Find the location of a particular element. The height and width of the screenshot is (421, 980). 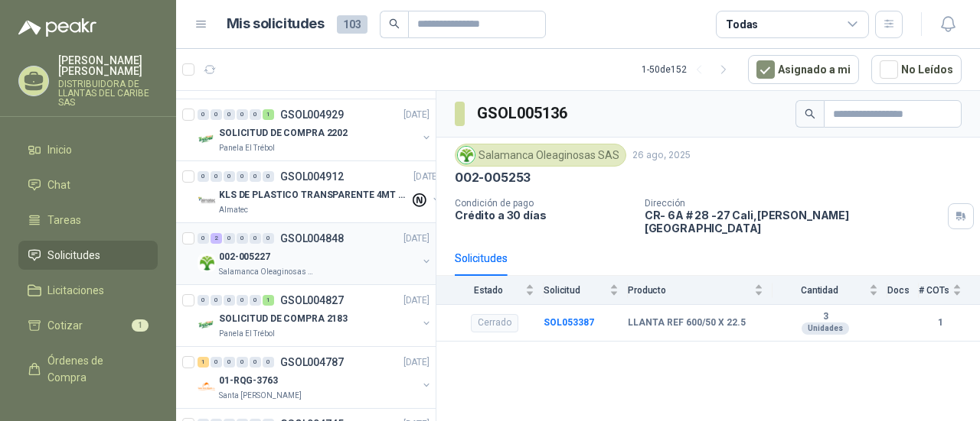

p: GSOL004827 is located at coordinates (312, 300).